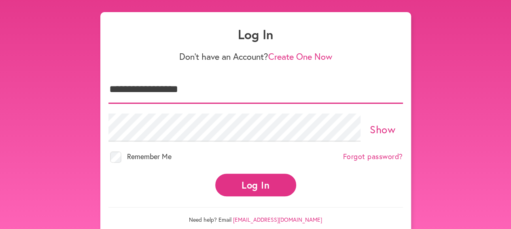 Image resolution: width=511 pixels, height=229 pixels. I want to click on span: Remember Me, so click(149, 157).